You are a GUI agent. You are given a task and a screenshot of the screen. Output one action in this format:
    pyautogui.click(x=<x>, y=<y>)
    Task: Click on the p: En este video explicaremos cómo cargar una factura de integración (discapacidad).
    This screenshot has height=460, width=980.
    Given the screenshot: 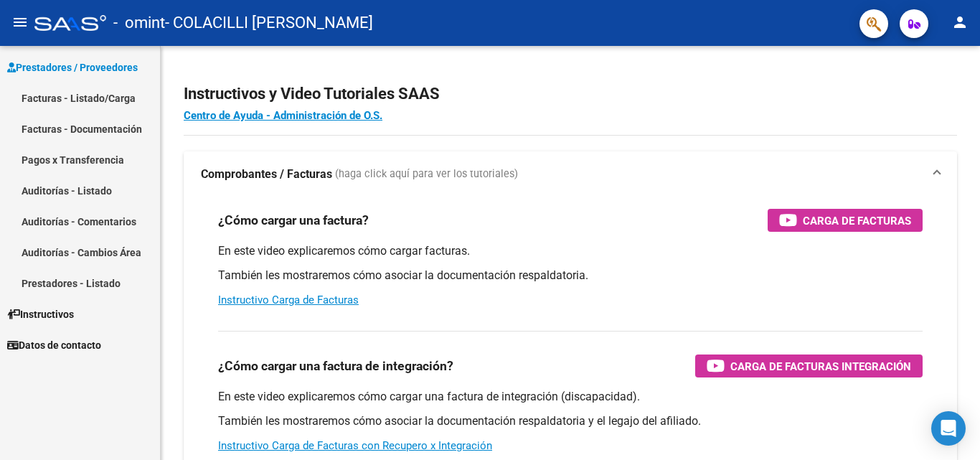 What is the action you would take?
    pyautogui.click(x=571, y=397)
    